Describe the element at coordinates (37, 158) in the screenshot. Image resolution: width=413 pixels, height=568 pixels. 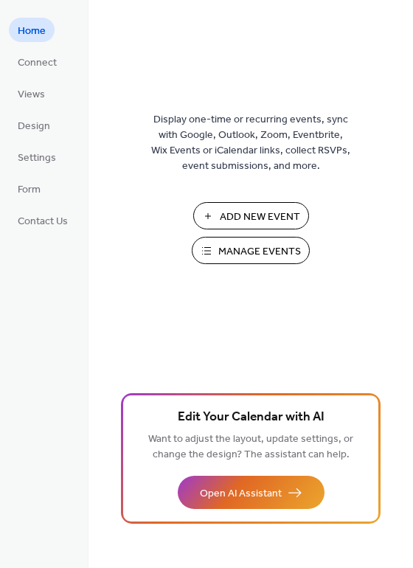
I see `span: Settings` at that location.